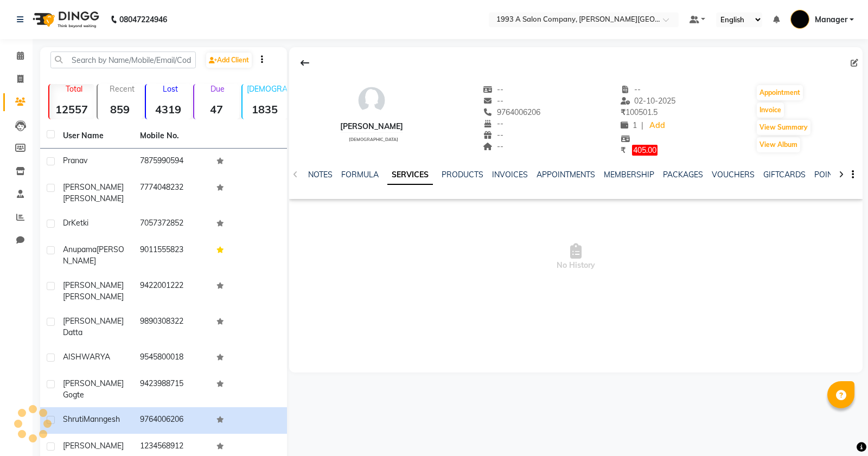  I want to click on strong: 4319, so click(168, 109).